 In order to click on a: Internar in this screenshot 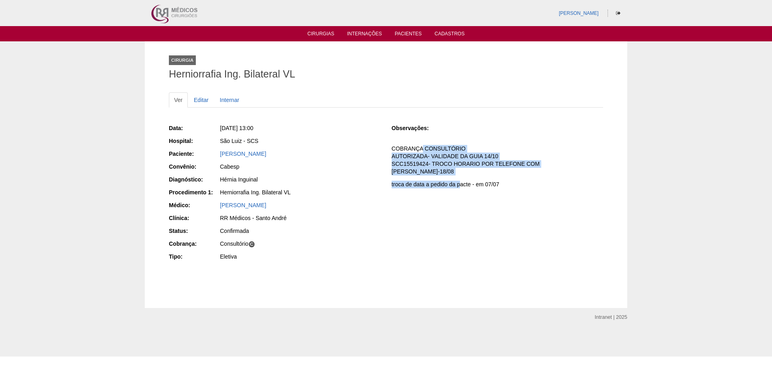, I will do `click(230, 100)`.